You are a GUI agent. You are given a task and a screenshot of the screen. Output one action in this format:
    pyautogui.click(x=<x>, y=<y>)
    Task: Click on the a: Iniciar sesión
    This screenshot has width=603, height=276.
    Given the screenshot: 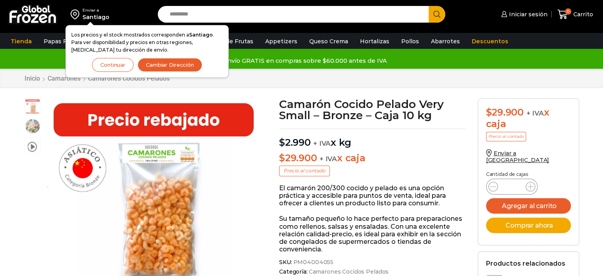 What is the action you would take?
    pyautogui.click(x=523, y=14)
    